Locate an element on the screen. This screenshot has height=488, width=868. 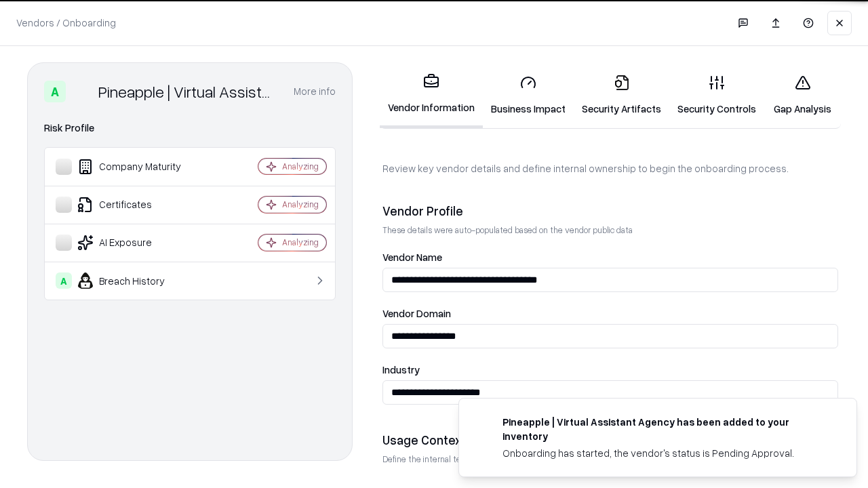
p: These details were auto-populated based on the vendor public data is located at coordinates (611, 230).